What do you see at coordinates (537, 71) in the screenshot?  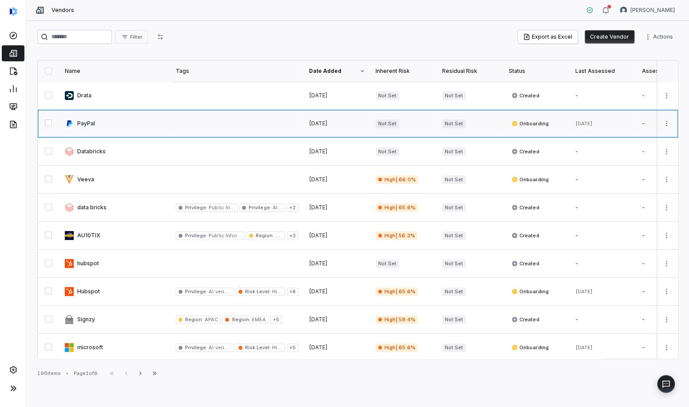 I see `div: Status` at bounding box center [537, 71].